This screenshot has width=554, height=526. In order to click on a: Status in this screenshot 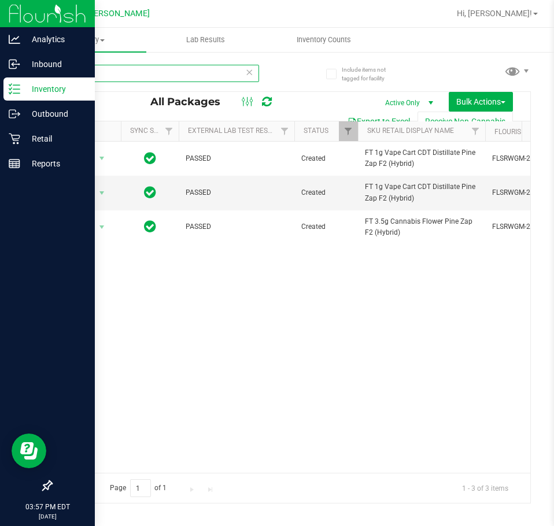, I will do `click(316, 131)`.